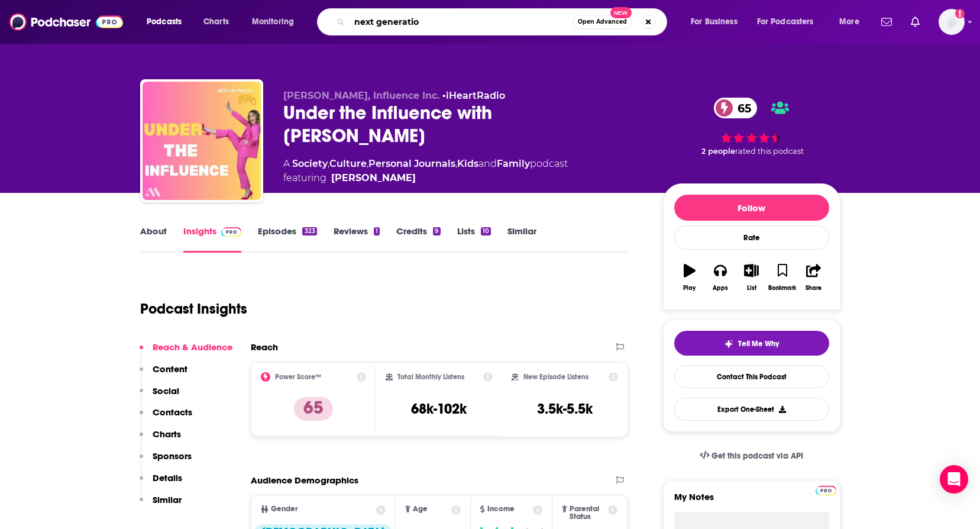 Image resolution: width=980 pixels, height=529 pixels. Describe the element at coordinates (751, 343) in the screenshot. I see `button: tell me why sparkleTell Me Why` at that location.